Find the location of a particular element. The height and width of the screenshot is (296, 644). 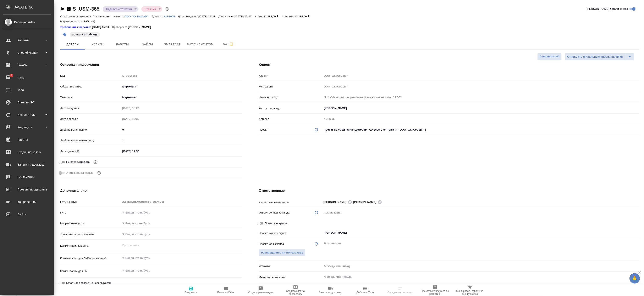

p: Дата продажи is located at coordinates (90, 119).